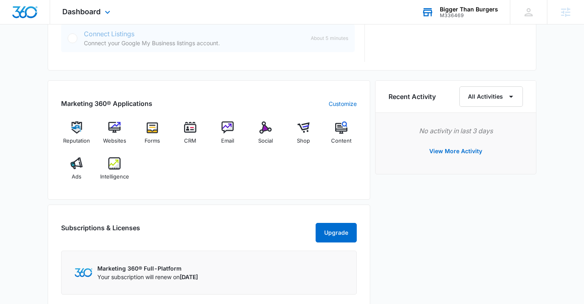  Describe the element at coordinates (456, 151) in the screenshot. I see `button: View More Activity` at that location.